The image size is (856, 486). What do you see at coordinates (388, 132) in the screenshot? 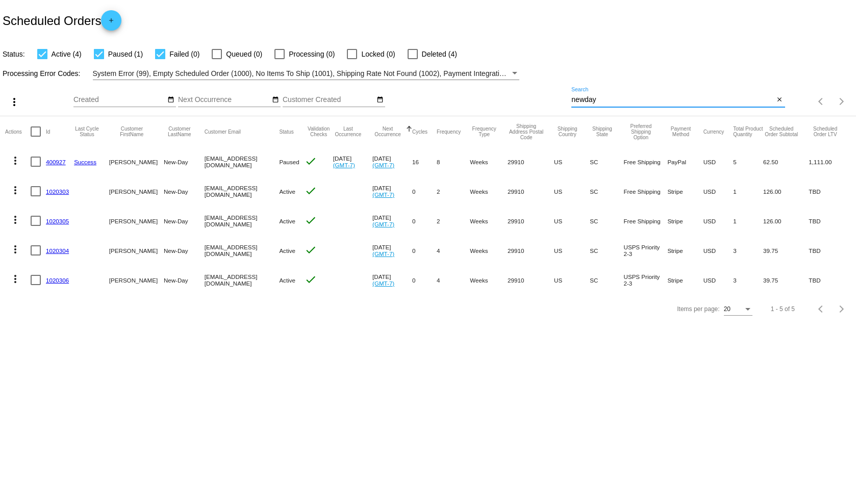
I see `button: Change sorting for NextOccurrenceUtc` at bounding box center [388, 132].